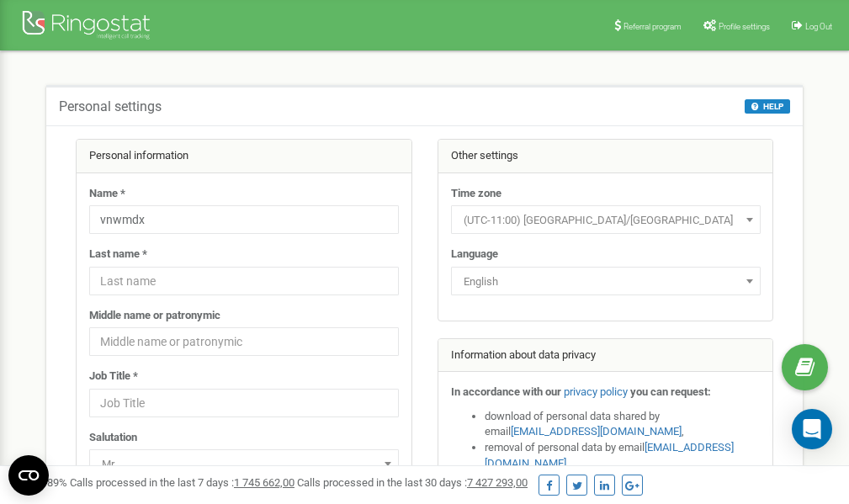 The width and height of the screenshot is (849, 504). Describe the element at coordinates (413, 483) in the screenshot. I see `span: Calls processed in the last 30 days :` at that location.